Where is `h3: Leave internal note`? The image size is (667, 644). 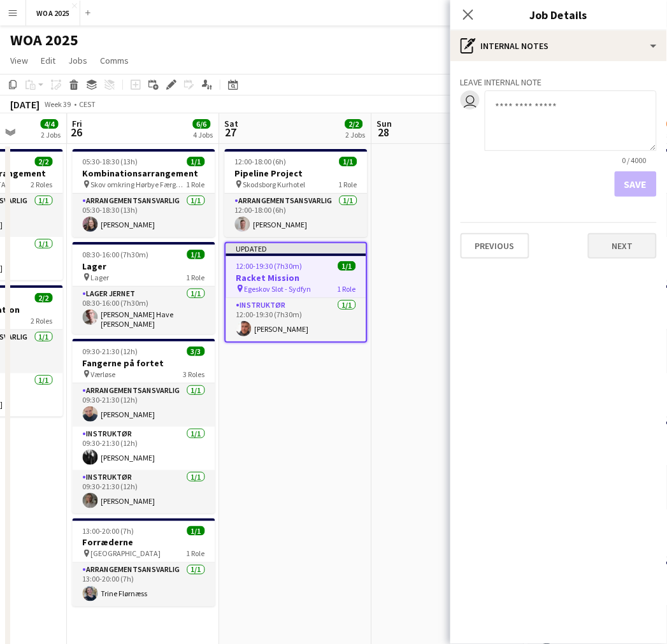 h3: Leave internal note is located at coordinates (559, 82).